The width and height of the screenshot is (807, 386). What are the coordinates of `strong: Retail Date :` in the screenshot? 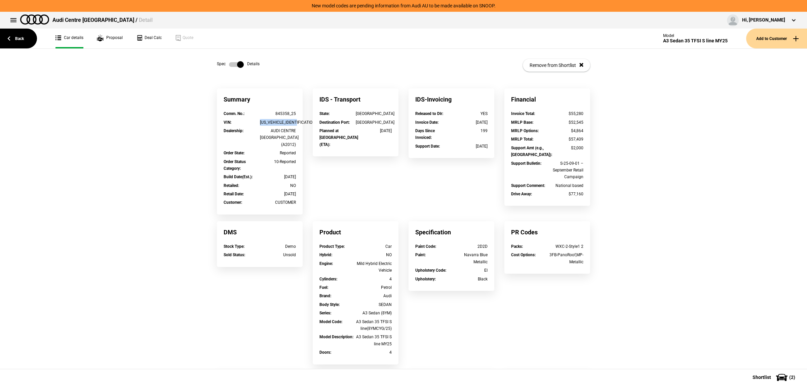 It's located at (234, 194).